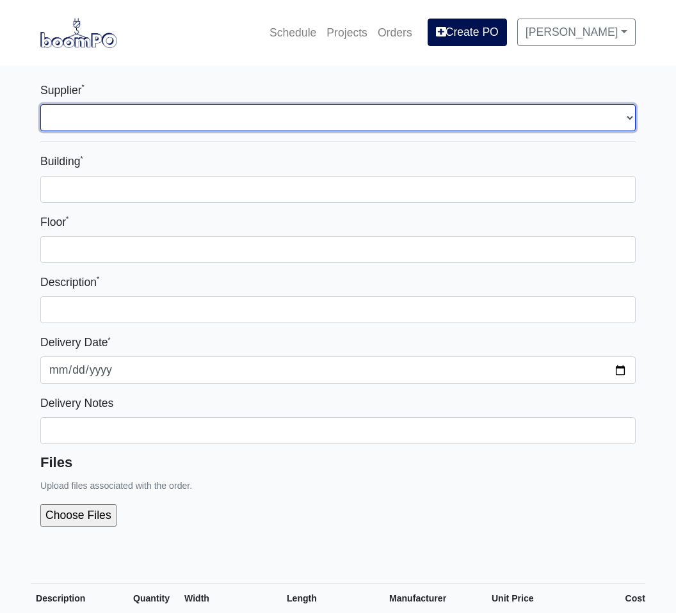  Describe the element at coordinates (116, 486) in the screenshot. I see `small: Upload files associated with the order.` at that location.